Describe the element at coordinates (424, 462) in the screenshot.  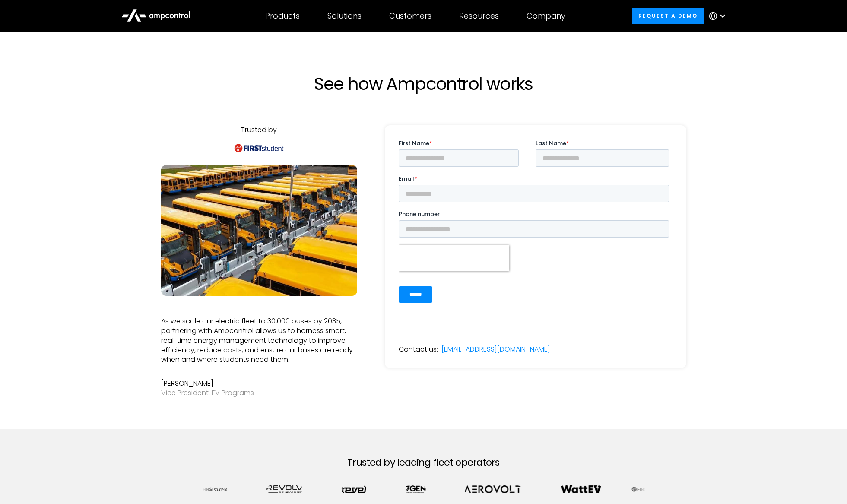
I see `h2: Trusted by leading fleet operators` at that location.